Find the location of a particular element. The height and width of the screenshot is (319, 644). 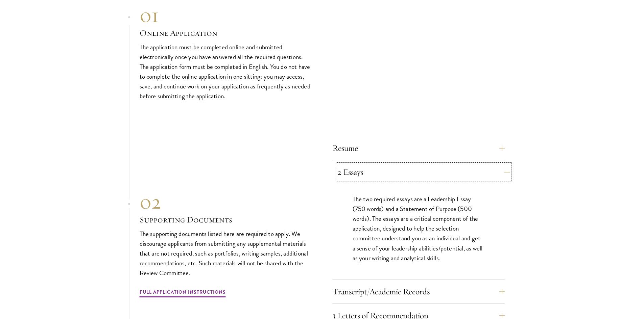

div: 02 is located at coordinates (226, 202).